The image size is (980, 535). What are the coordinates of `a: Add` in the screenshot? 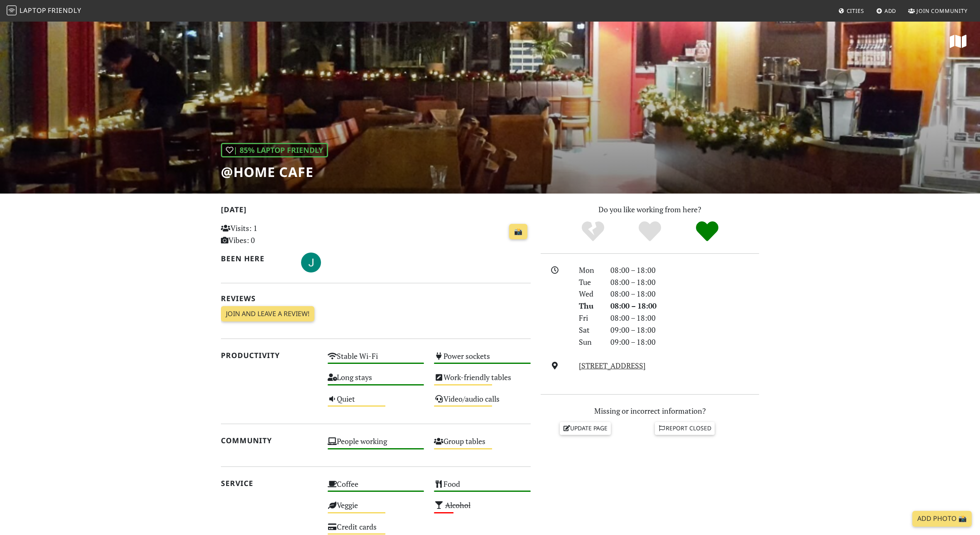 It's located at (886, 11).